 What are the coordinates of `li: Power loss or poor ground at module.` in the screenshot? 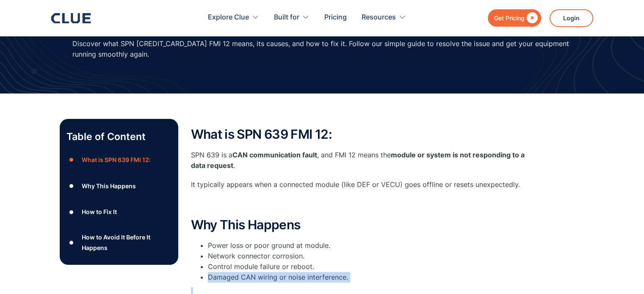 It's located at (369, 246).